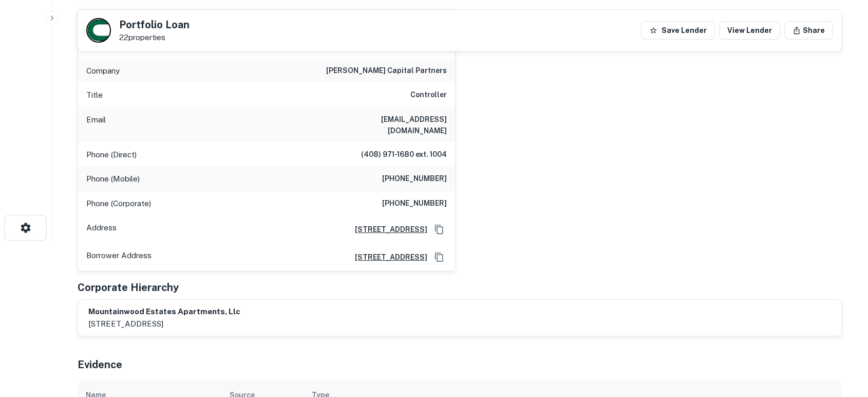 This screenshot has width=868, height=397. What do you see at coordinates (678, 30) in the screenshot?
I see `button: Save Lender` at bounding box center [678, 30].